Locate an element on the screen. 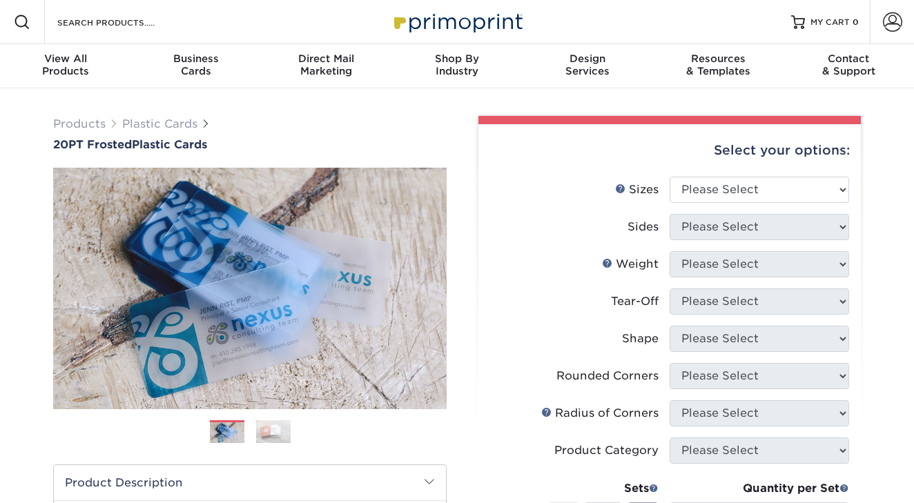 This screenshot has height=503, width=914. div: Select your options: is located at coordinates (670, 151).